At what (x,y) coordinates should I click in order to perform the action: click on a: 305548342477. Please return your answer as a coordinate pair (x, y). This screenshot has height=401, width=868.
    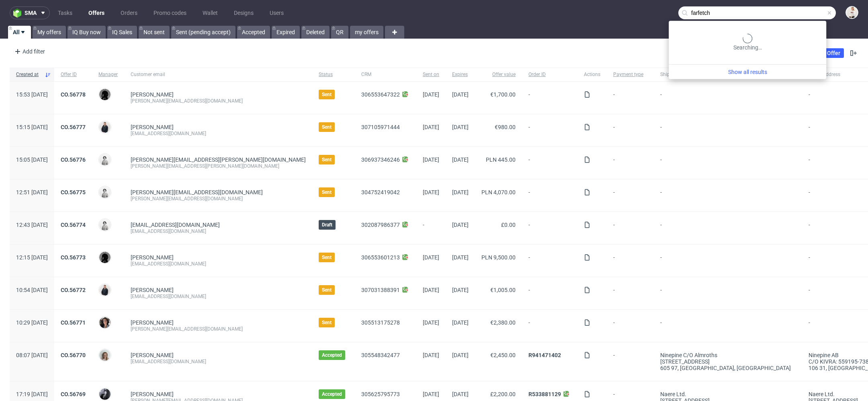
    Looking at the image, I should click on (381, 355).